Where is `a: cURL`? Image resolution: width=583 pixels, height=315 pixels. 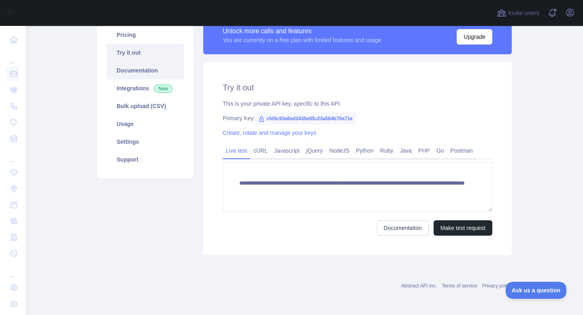 a: cURL is located at coordinates (260, 151).